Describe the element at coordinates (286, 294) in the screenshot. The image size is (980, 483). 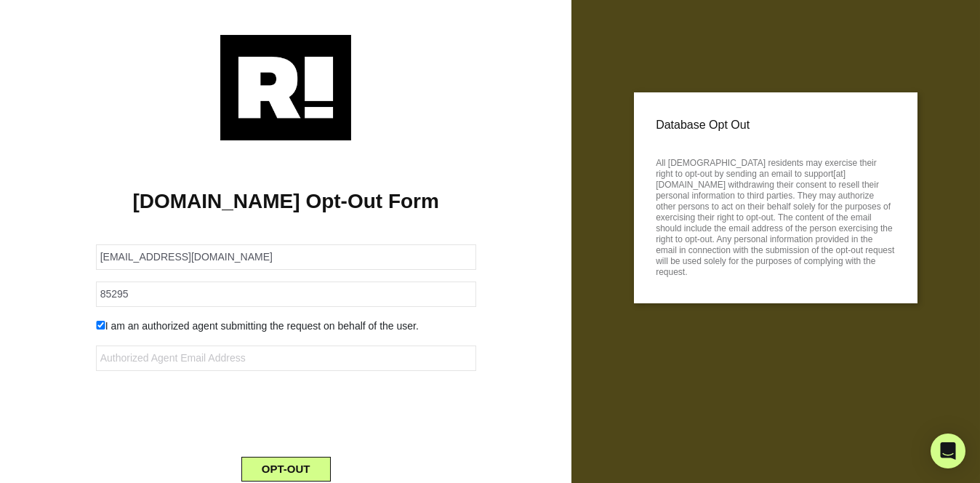
I see `input: Zipcode` at that location.